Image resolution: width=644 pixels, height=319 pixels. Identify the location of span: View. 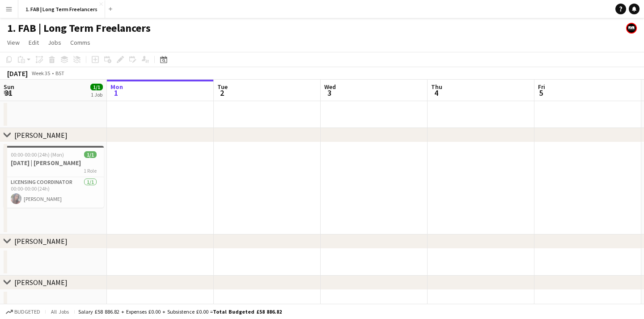
(13, 42).